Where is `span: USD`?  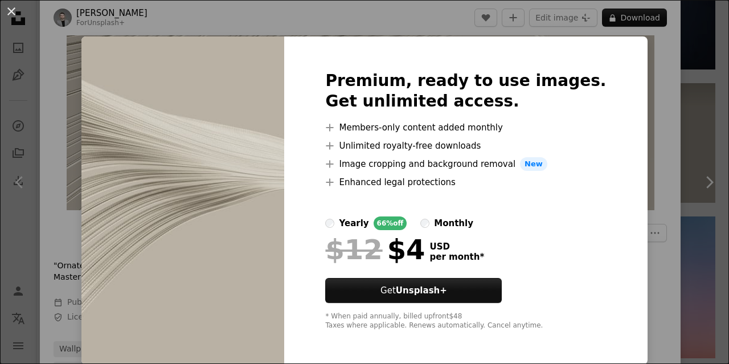
span: USD is located at coordinates (457, 247).